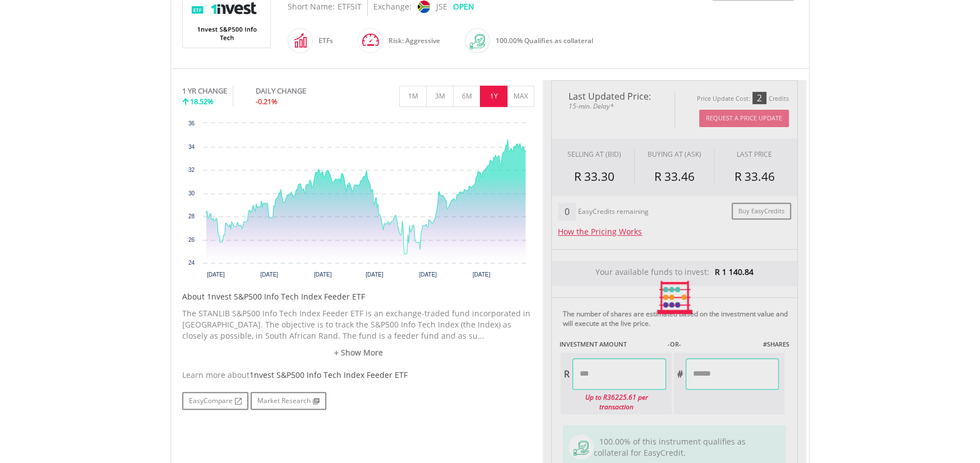 The height and width of the screenshot is (463, 980). What do you see at coordinates (191, 263) in the screenshot?
I see `text: 24` at bounding box center [191, 263].